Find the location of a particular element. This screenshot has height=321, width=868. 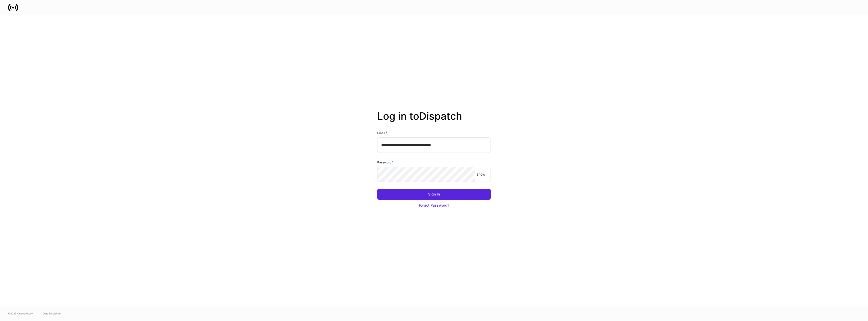

a: Data Disclaimer is located at coordinates (52, 313).